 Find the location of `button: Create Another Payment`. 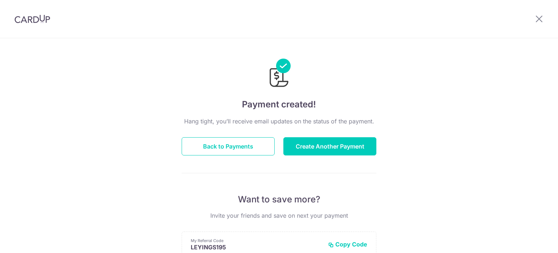

button: Create Another Payment is located at coordinates (330, 146).